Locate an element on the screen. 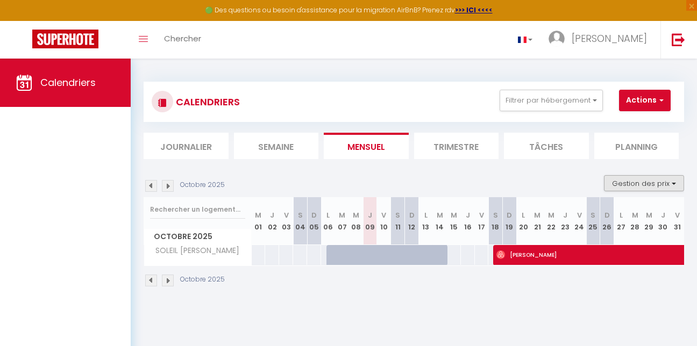 This screenshot has height=346, width=697. th: 08 is located at coordinates (356, 221).